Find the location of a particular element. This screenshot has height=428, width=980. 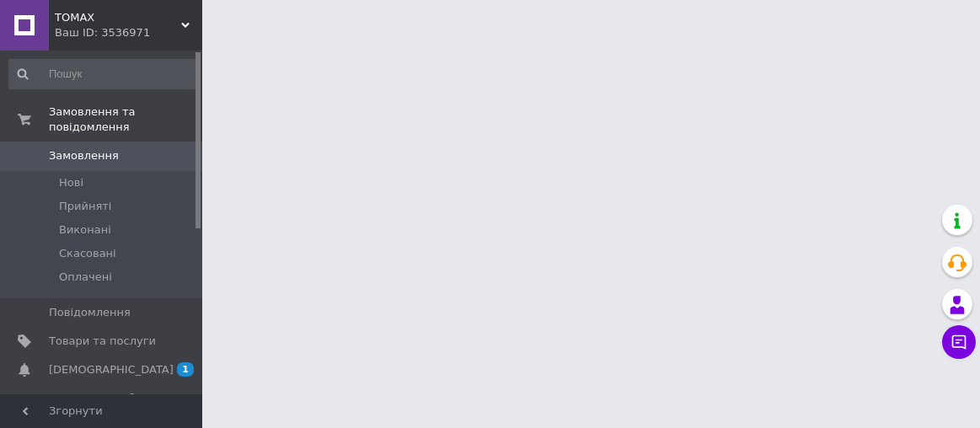

span: Скасовані is located at coordinates (88, 254).